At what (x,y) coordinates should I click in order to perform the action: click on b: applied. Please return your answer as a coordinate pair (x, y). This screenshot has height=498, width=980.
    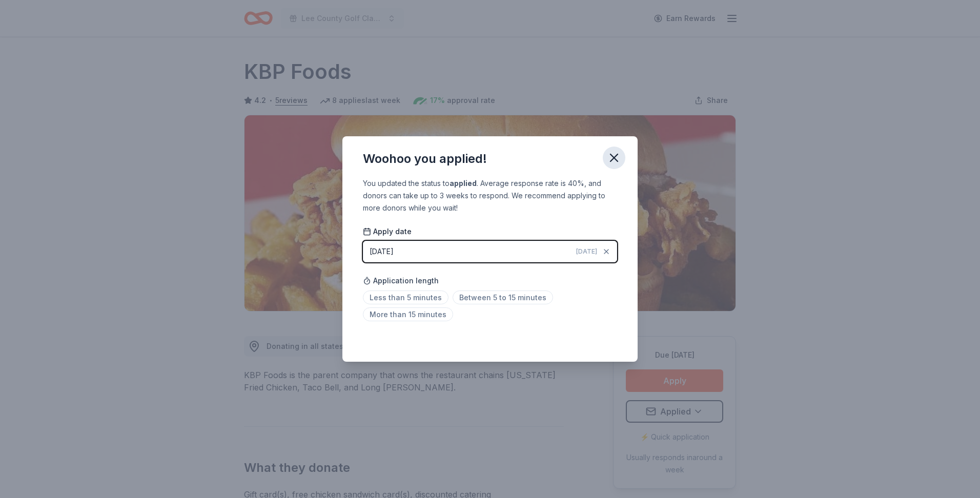
    Looking at the image, I should click on (463, 183).